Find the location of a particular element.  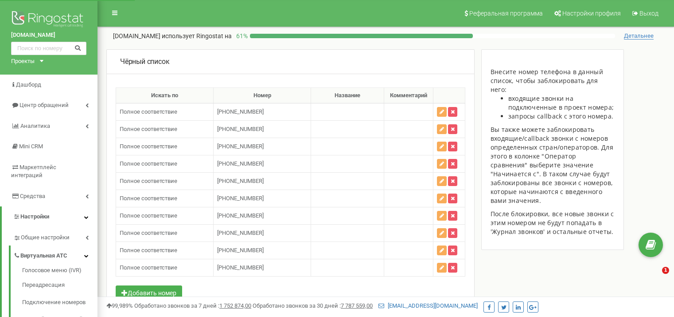

li: запросы callback с этого номера. is located at coordinates (562, 116).